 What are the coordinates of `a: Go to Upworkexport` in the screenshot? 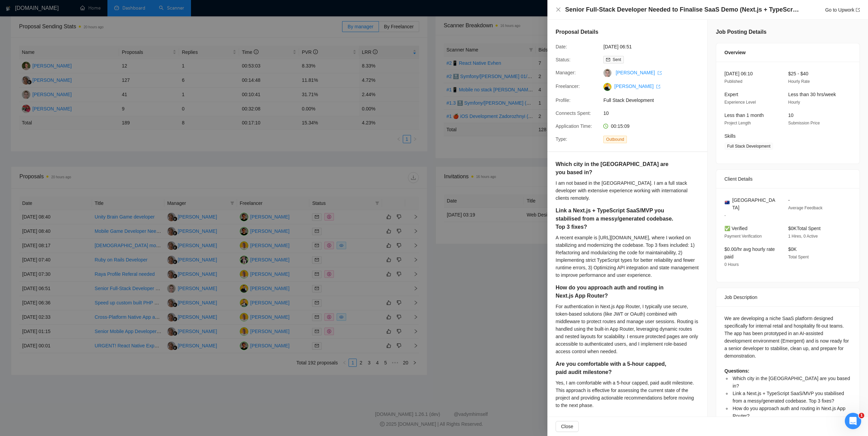 It's located at (842, 10).